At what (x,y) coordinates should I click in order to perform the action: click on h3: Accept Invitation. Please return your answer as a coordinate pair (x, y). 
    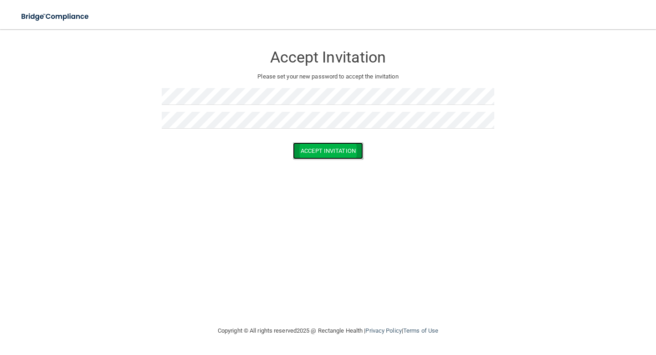
    Looking at the image, I should click on (328, 57).